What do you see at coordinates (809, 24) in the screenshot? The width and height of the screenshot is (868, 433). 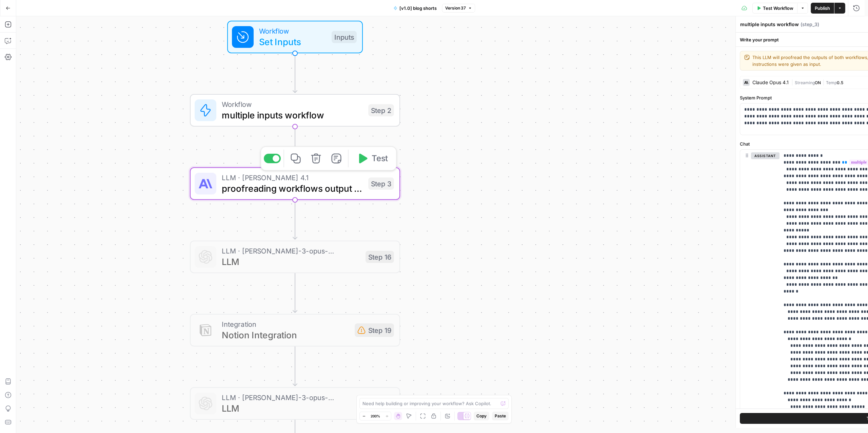 I see `span: ( step_3 )` at bounding box center [809, 24].